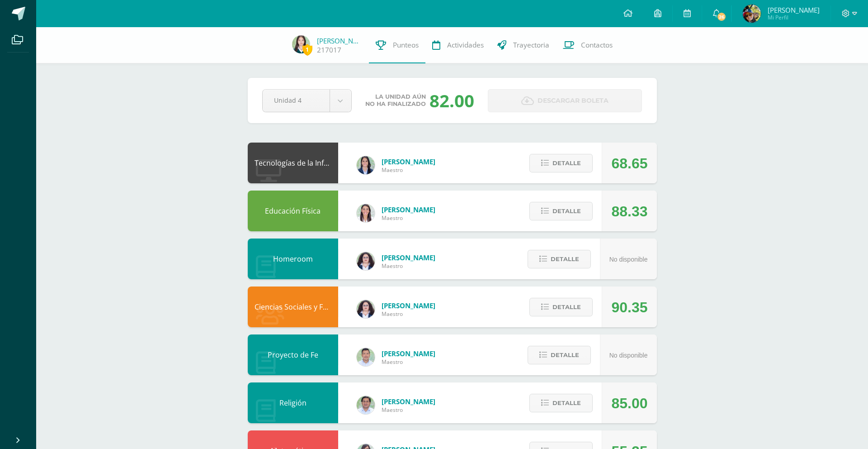 The image size is (868, 449). I want to click on div: Homeroom, so click(293, 259).